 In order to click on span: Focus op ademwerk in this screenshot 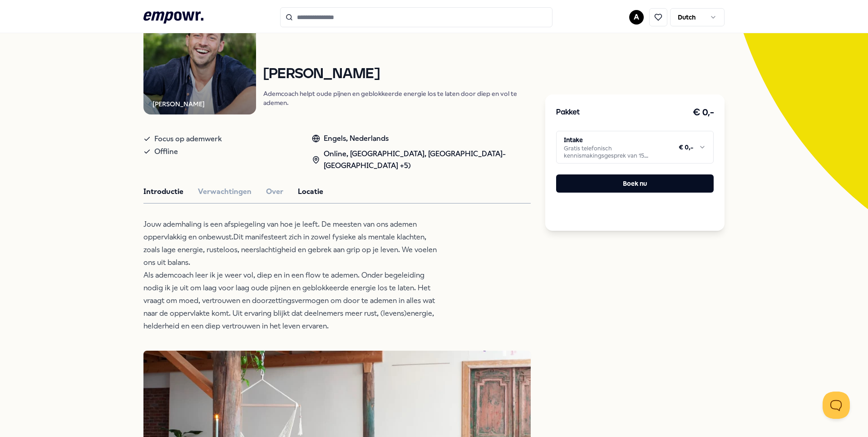, I will do `click(188, 139)`.